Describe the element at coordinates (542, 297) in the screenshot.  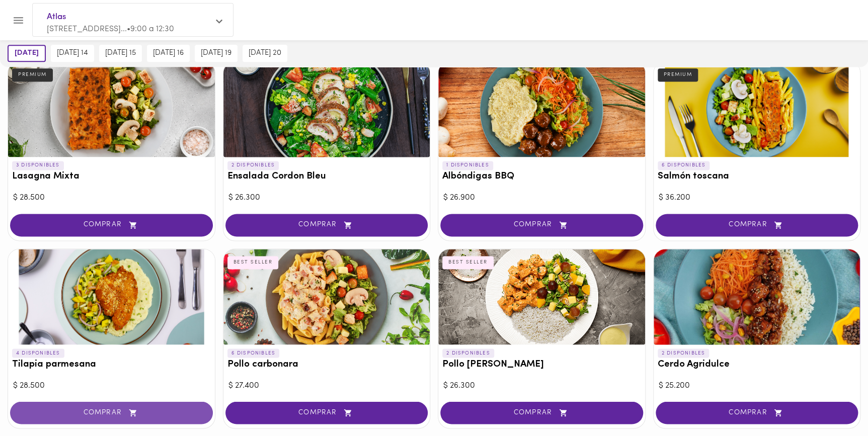
I see `div: Pollo Tikka Massala` at that location.